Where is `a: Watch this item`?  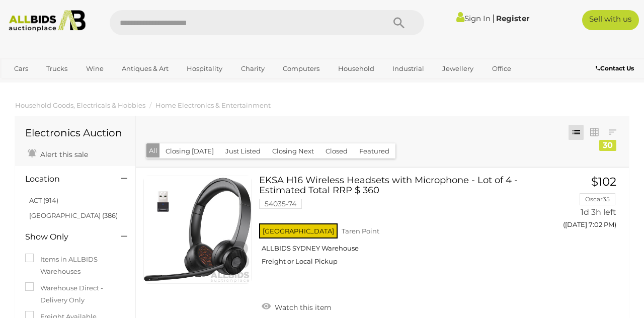 a: Watch this item is located at coordinates (296, 306).